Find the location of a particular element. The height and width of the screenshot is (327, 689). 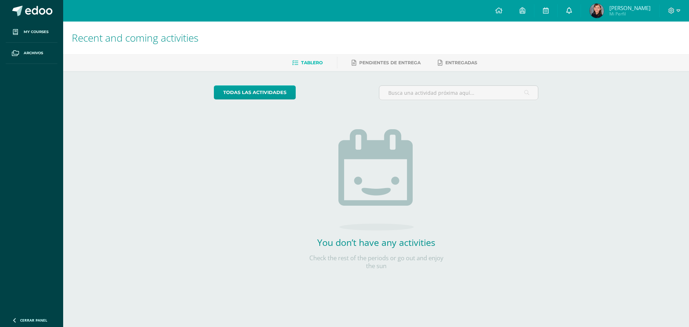

a: Entregadas is located at coordinates (457, 63).